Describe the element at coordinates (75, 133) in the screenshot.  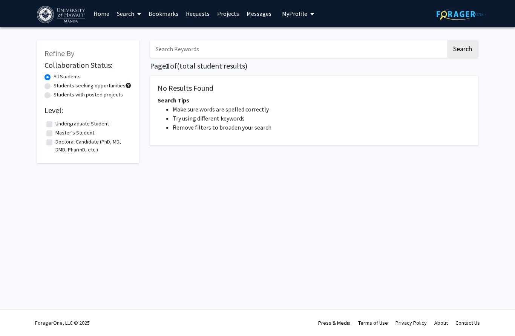
I see `label: Master's Student` at that location.